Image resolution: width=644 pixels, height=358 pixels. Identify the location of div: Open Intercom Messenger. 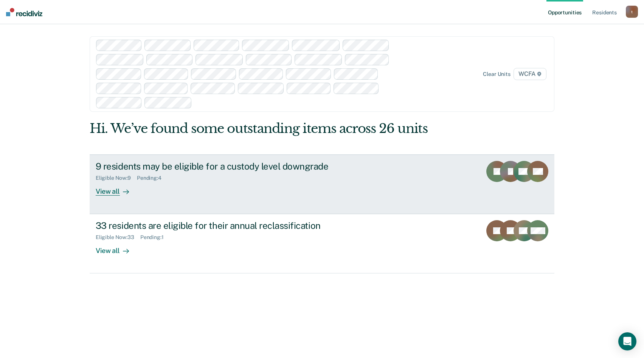
(628, 342).